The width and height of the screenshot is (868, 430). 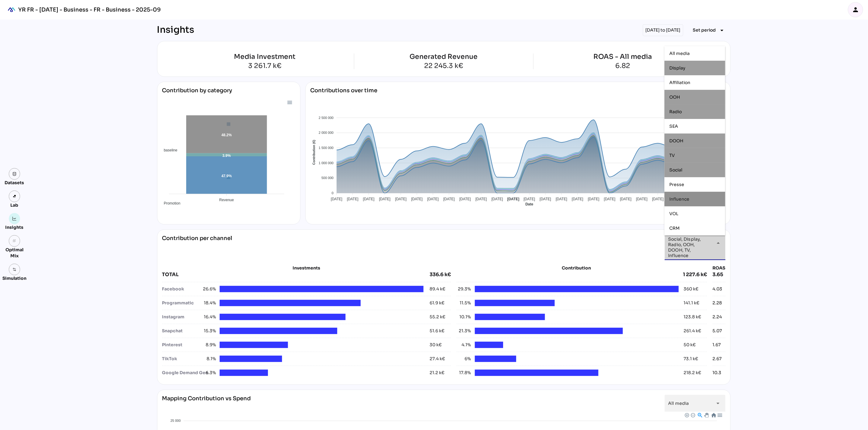 I want to click on span: 26.6%, so click(x=208, y=289).